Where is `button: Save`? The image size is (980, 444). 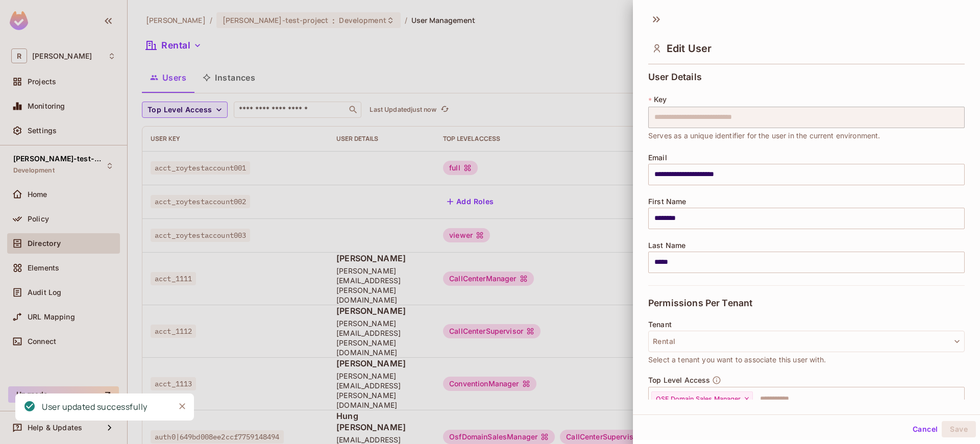 button: Save is located at coordinates (959, 429).